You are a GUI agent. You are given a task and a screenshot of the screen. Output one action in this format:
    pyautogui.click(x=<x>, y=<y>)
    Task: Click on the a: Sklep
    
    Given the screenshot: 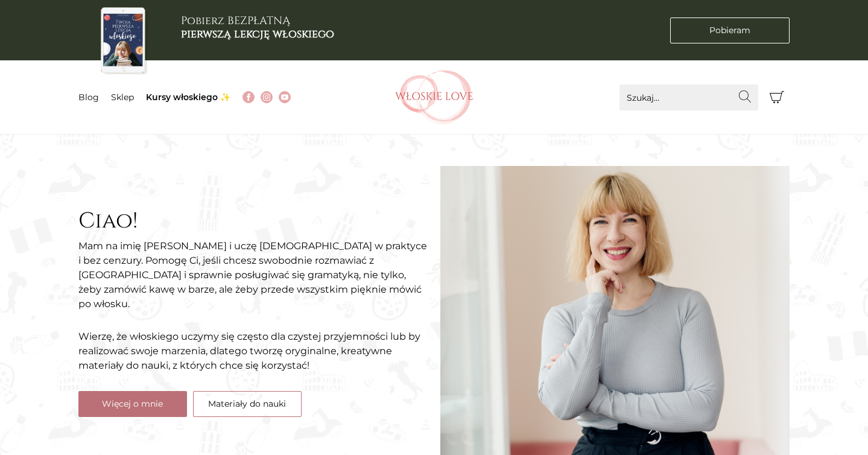 What is the action you would take?
    pyautogui.click(x=123, y=97)
    